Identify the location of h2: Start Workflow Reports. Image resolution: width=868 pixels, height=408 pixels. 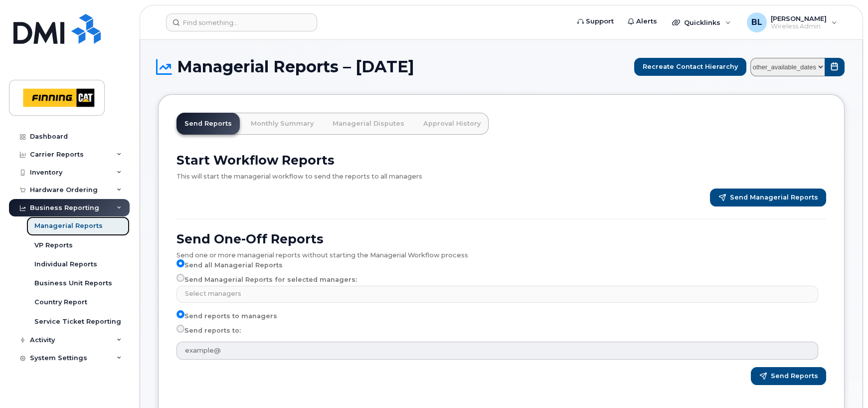
(501, 160).